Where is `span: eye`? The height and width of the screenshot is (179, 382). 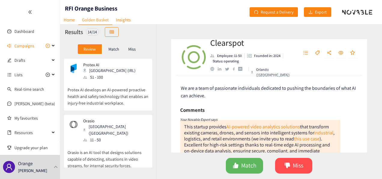
span: eye is located at coordinates (341, 53).